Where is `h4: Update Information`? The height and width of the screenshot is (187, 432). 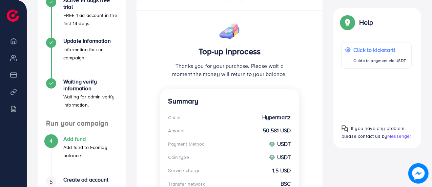
h4: Update Information is located at coordinates (90, 41).